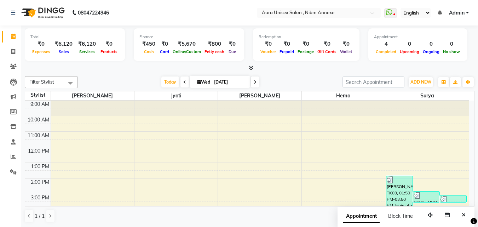 The width and height of the screenshot is (478, 227). What do you see at coordinates (463, 215) in the screenshot?
I see `button: Close` at bounding box center [463, 215].